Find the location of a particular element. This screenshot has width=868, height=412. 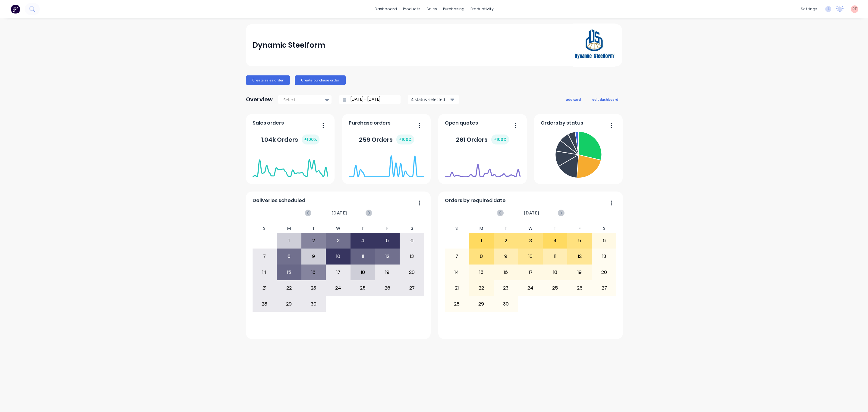

div: 25 is located at coordinates (362, 288).